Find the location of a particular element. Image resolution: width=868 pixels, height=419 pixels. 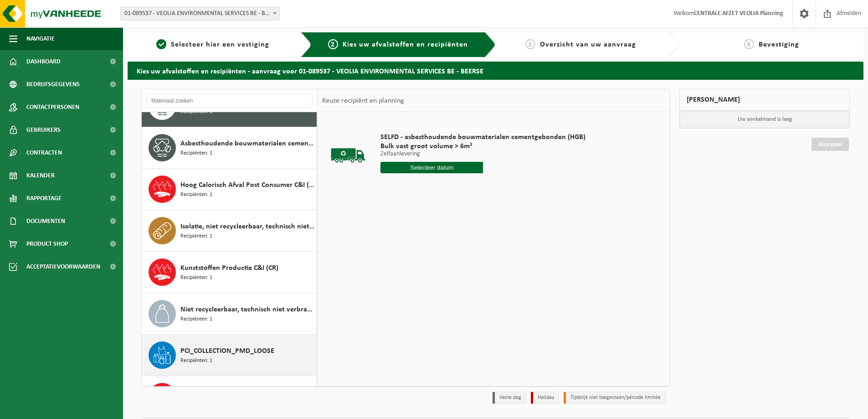

span: Kies uw afvalstoffen en recipiënten is located at coordinates (405, 44).